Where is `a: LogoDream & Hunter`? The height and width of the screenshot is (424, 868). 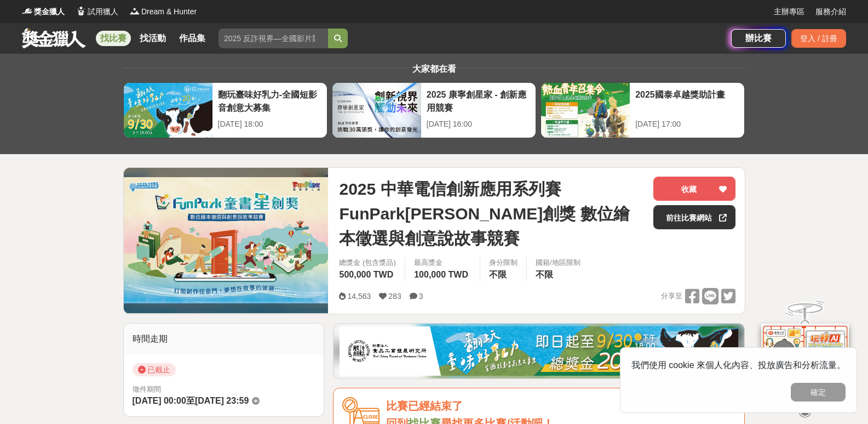 a: LogoDream & Hunter is located at coordinates (163, 12).